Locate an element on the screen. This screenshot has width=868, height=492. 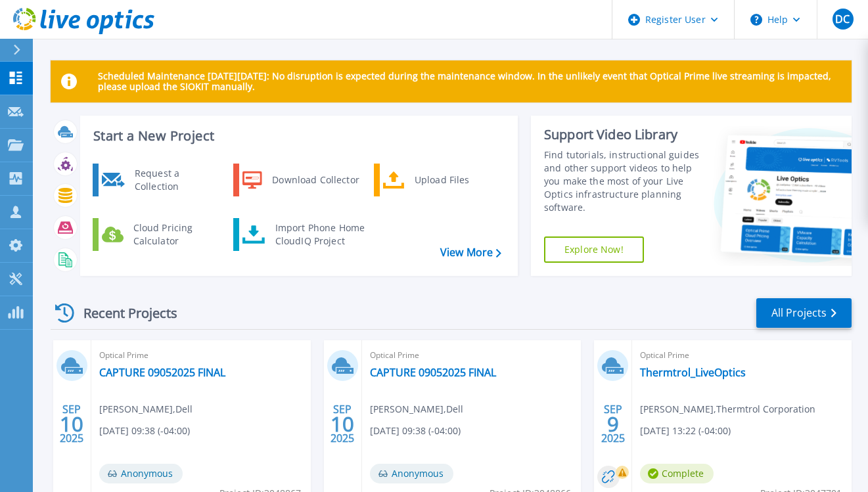
div: Download Collector is located at coordinates (315, 180).